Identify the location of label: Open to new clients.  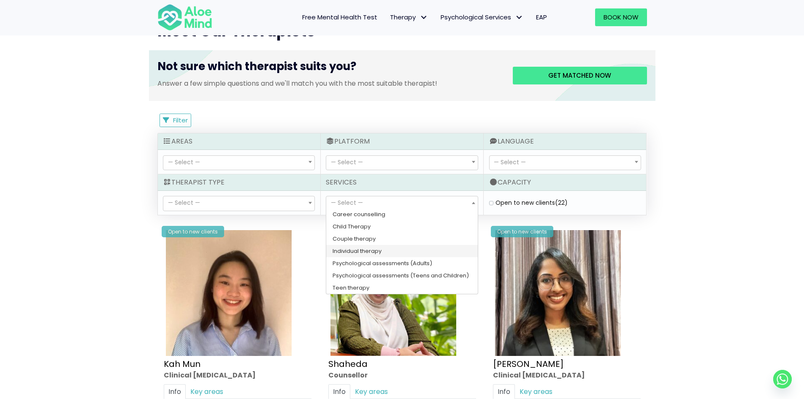
(531, 203).